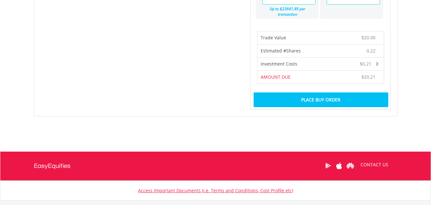  Describe the element at coordinates (279, 64) in the screenshot. I see `span: Investment Costs` at that location.